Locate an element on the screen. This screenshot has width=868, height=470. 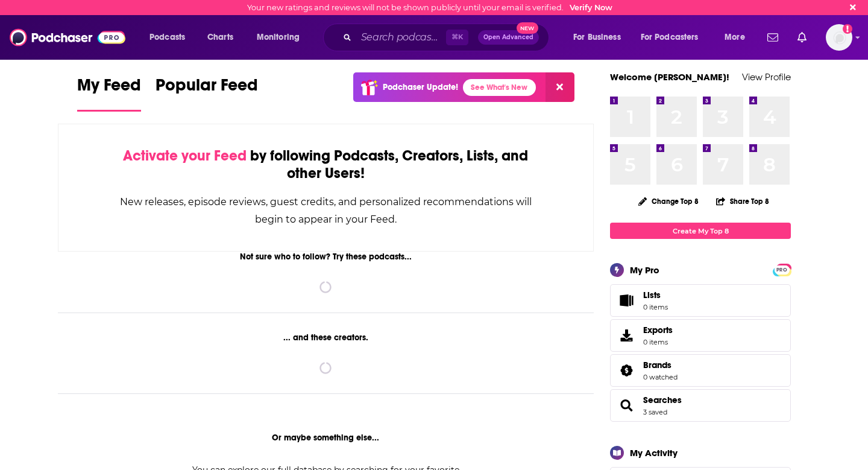
svg: Email not verified is located at coordinates (848, 29).